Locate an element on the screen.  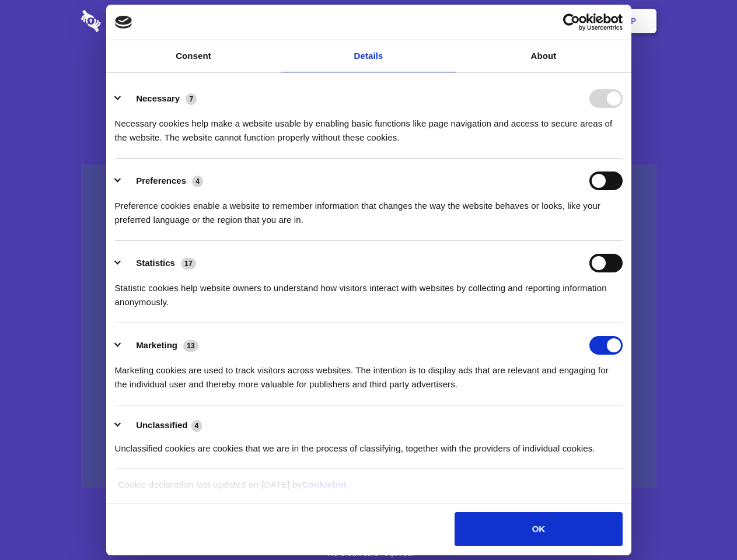
a: Login is located at coordinates (555, 21).